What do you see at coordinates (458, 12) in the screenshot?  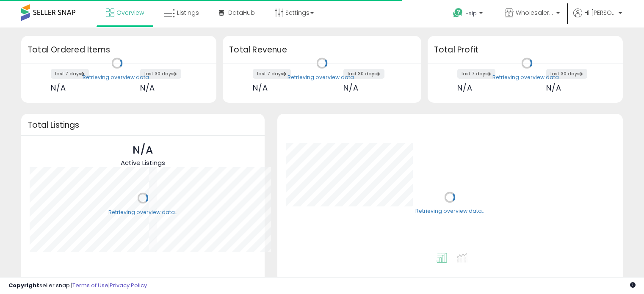 I see `i: Get Help` at bounding box center [458, 12].